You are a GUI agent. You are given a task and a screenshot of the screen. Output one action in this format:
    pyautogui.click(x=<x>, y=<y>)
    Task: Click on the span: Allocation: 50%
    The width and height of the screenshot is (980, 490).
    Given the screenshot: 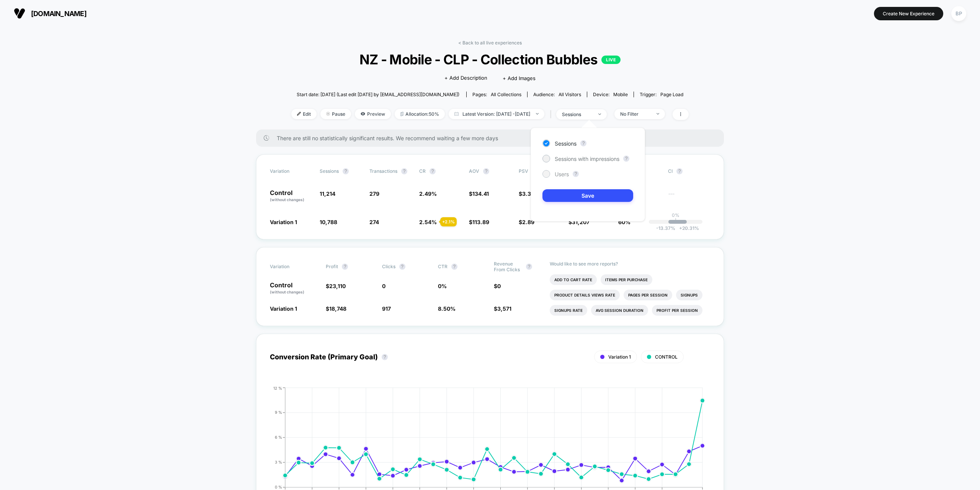 What is the action you would take?
    pyautogui.click(x=420, y=114)
    